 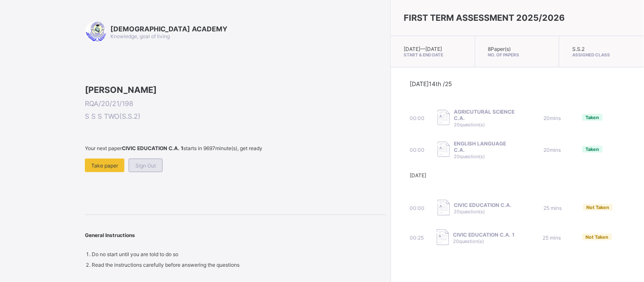 I want to click on span: No. of Papers, so click(x=518, y=55).